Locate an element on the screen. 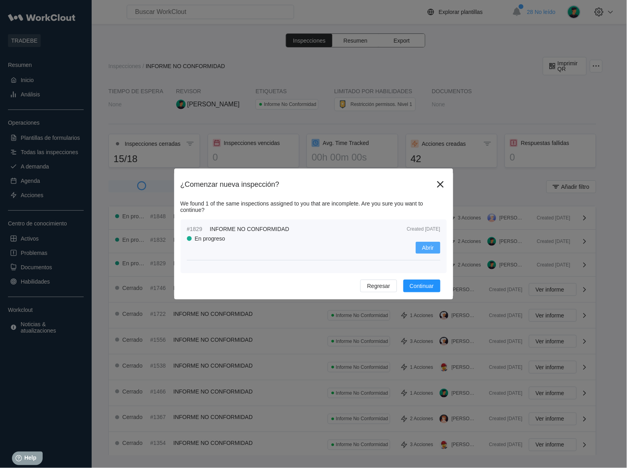 The width and height of the screenshot is (627, 468). span: #1829 is located at coordinates (197, 229).